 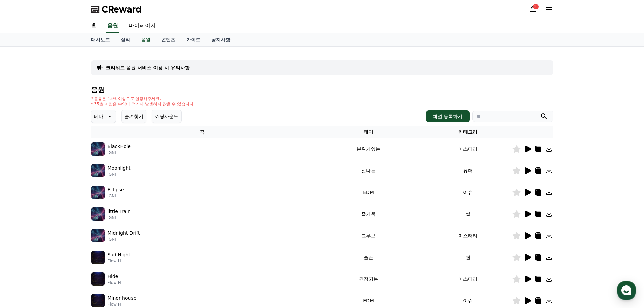 I want to click on span: 대화, so click(x=66, y=227).